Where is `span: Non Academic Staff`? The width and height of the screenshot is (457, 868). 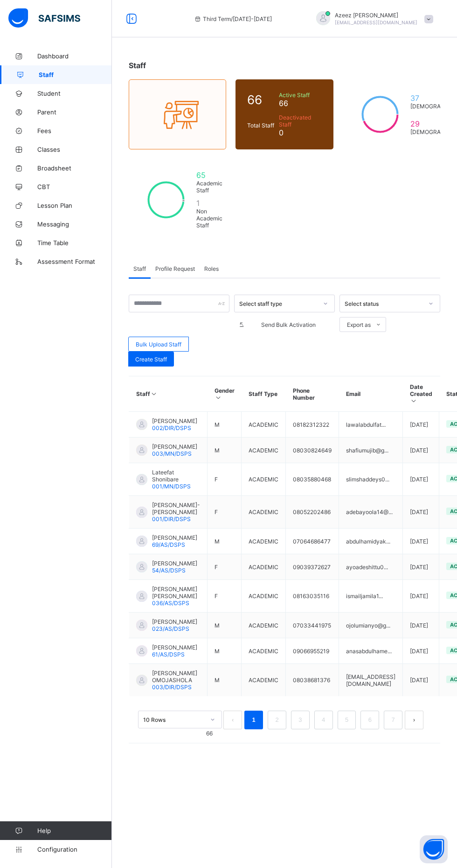 span: Non Academic Staff is located at coordinates (209, 218).